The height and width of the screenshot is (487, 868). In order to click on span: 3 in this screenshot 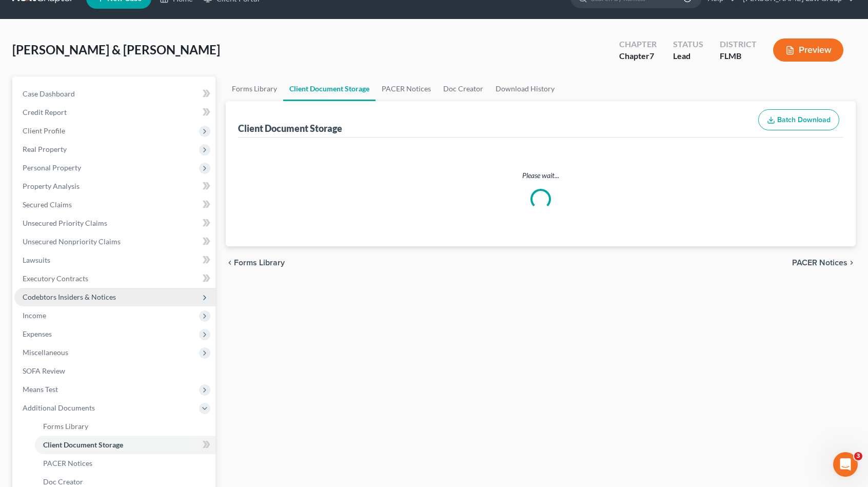, I will do `click(858, 457)`.